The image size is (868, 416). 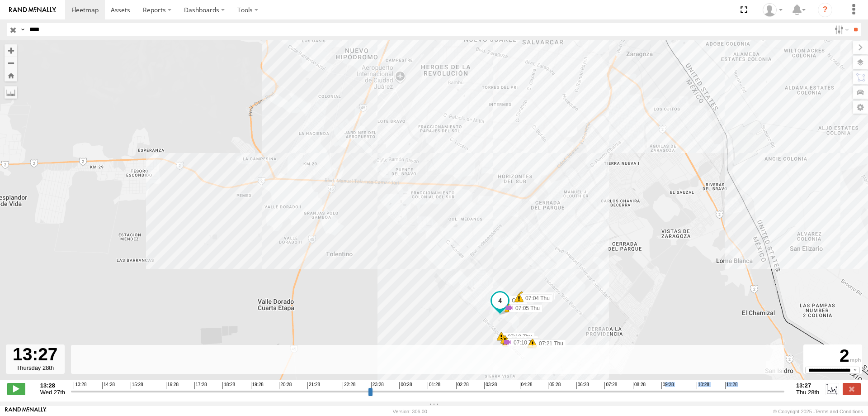 What do you see at coordinates (668, 385) in the screenshot?
I see `span: 09:28` at bounding box center [668, 385].